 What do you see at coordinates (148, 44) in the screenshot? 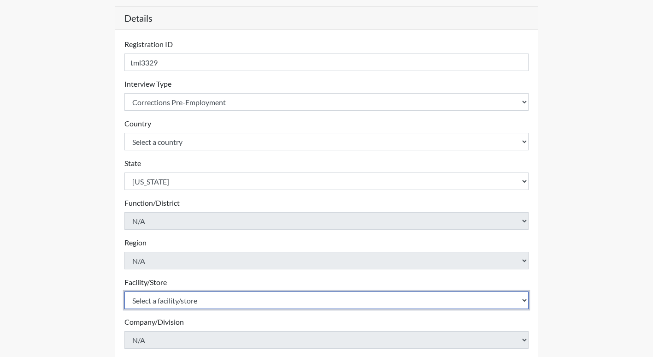
I see `label: Registration ID` at bounding box center [148, 44].